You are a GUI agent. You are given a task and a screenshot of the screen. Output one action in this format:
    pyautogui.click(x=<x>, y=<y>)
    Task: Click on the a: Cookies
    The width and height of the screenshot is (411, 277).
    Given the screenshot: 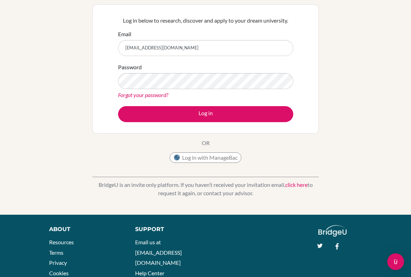 What is the action you would take?
    pyautogui.click(x=59, y=273)
    